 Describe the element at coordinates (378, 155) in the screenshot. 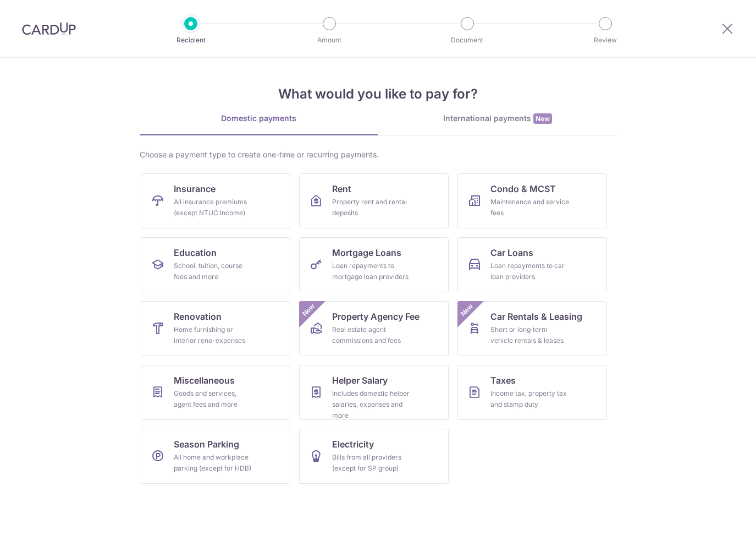

I see `div: Choose a payment type to create one-time or recurring payments.` at that location.